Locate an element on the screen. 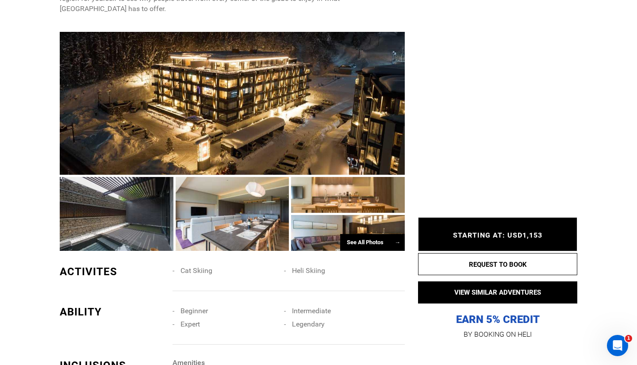 The width and height of the screenshot is (637, 365). p: BY BOOKING ON HELI is located at coordinates (498, 335).